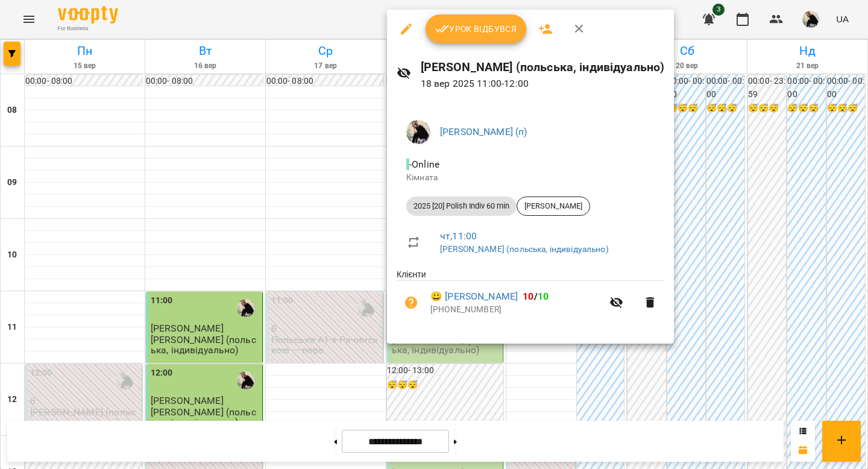  Describe the element at coordinates (477, 29) in the screenshot. I see `span: Урок відбувся` at that location.